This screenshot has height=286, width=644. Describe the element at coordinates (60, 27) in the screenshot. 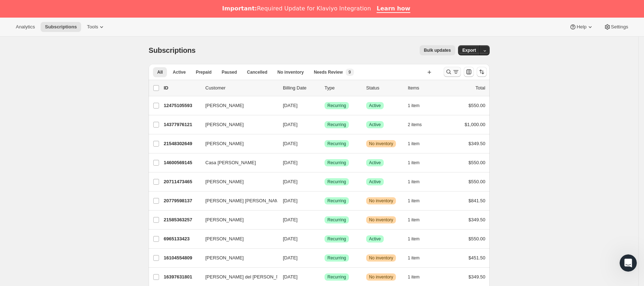

I see `button: Subscriptions` at that location.